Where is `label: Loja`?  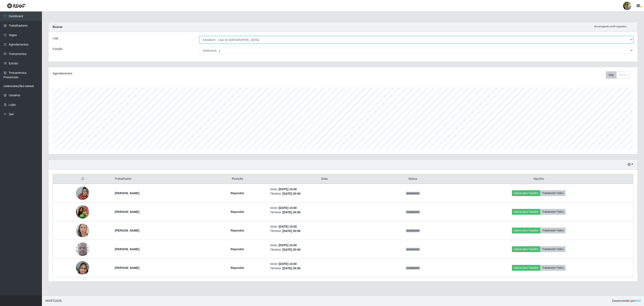
label: Loja is located at coordinates (55, 38).